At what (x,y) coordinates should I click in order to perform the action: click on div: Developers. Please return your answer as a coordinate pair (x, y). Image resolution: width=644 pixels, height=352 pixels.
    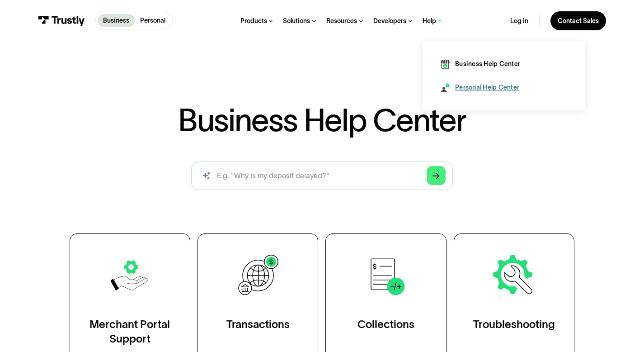
    Looking at the image, I should click on (389, 21).